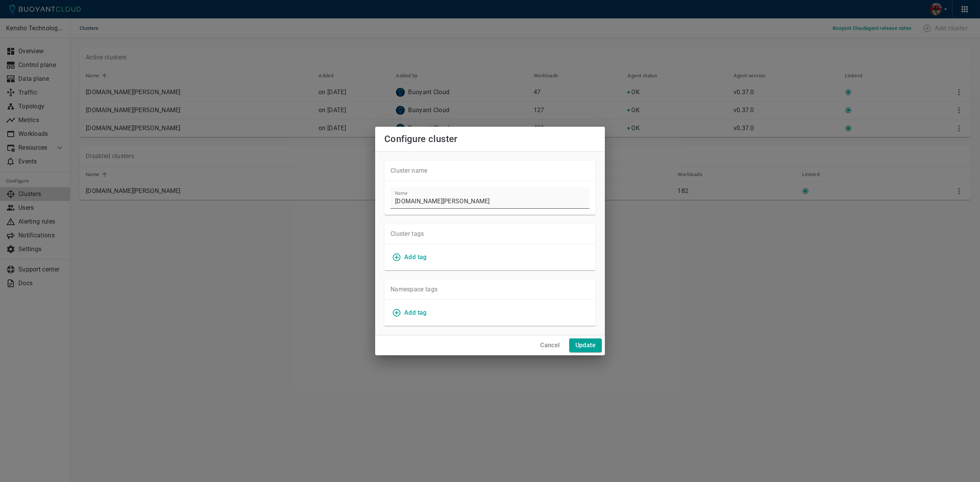 The height and width of the screenshot is (482, 980). Describe the element at coordinates (585, 346) in the screenshot. I see `button: Update` at that location.